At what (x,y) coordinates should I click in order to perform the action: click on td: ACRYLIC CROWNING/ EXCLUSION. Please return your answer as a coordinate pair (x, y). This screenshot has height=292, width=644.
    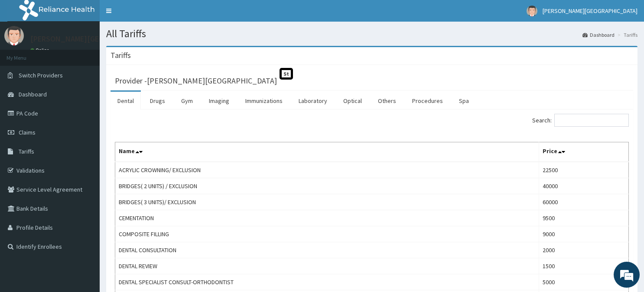
    Looking at the image, I should click on (327, 170).